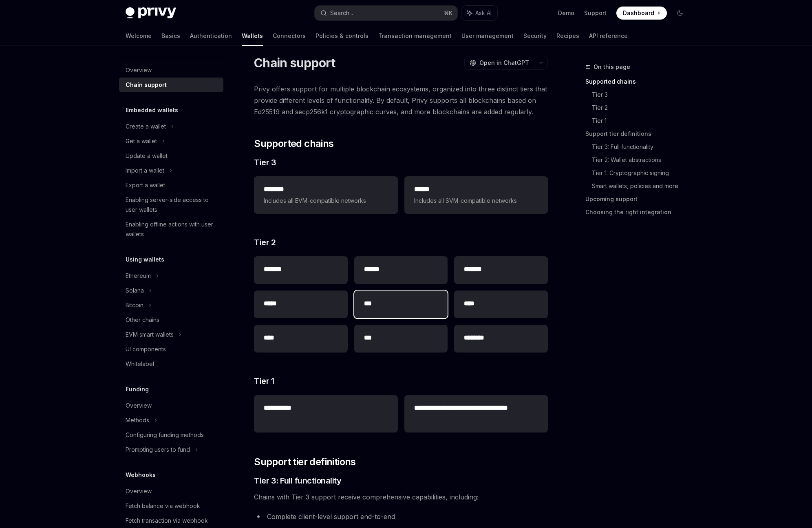  What do you see at coordinates (171, 156) in the screenshot?
I see `a: Update a wallet` at bounding box center [171, 156].